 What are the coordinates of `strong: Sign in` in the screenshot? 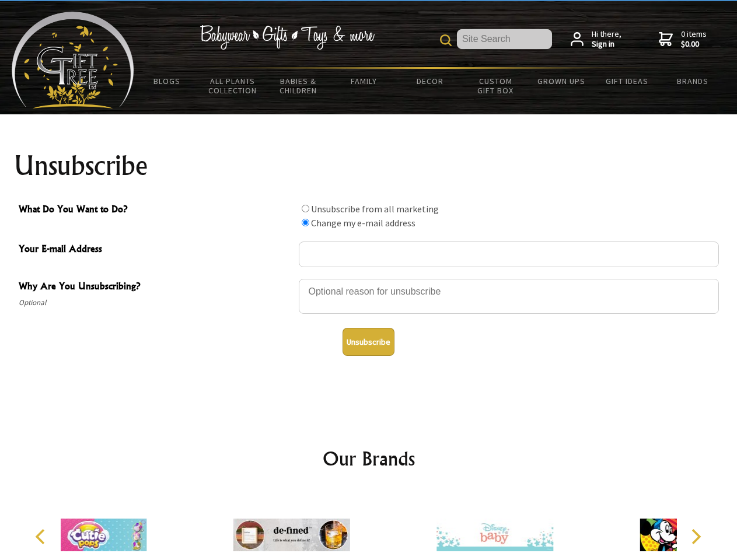 It's located at (606, 44).